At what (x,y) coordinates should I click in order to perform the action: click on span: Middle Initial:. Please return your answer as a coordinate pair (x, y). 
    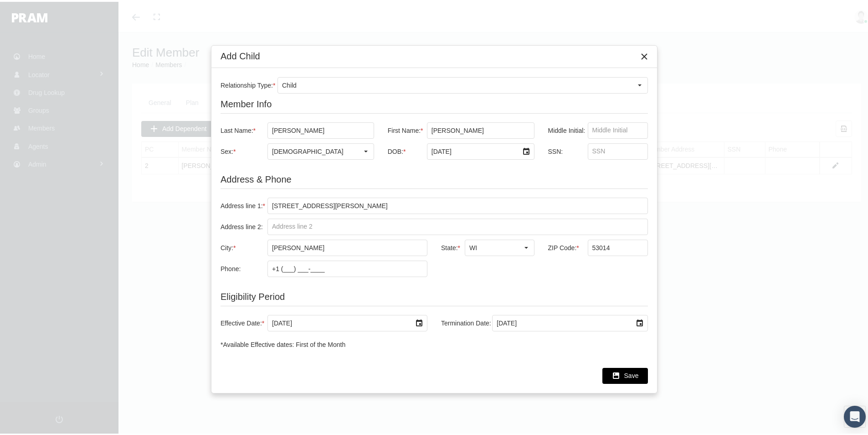
    Looking at the image, I should click on (567, 129).